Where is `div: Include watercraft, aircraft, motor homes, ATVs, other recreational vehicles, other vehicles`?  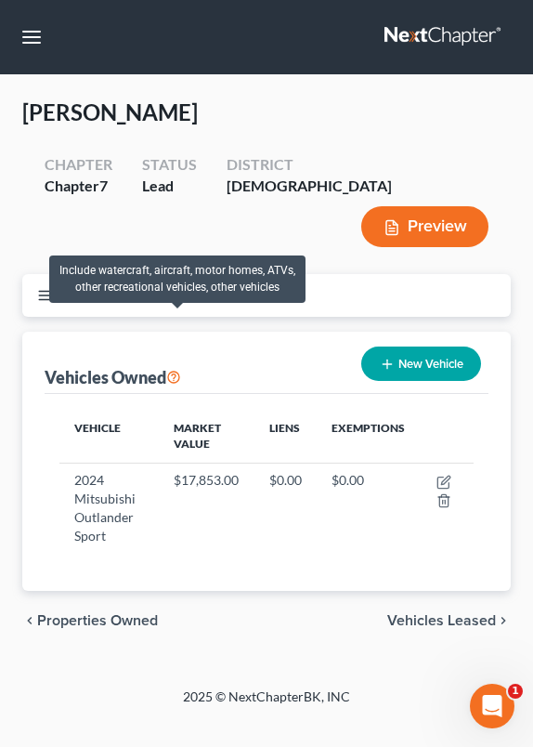 div: Include watercraft, aircraft, motor homes, ATVs, other recreational vehicles, other vehicles is located at coordinates (178, 279).